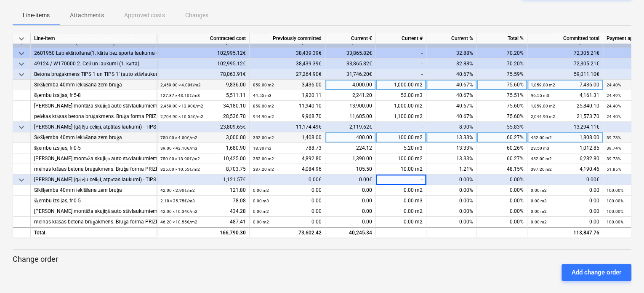 The image size is (644, 293). I want to click on div: 9,836.00, so click(203, 85).